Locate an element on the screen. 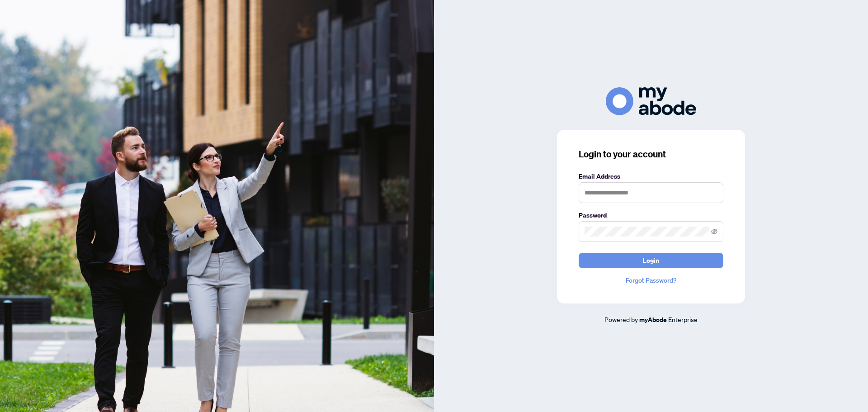 Image resolution: width=868 pixels, height=412 pixels. label: Email Address is located at coordinates (651, 176).